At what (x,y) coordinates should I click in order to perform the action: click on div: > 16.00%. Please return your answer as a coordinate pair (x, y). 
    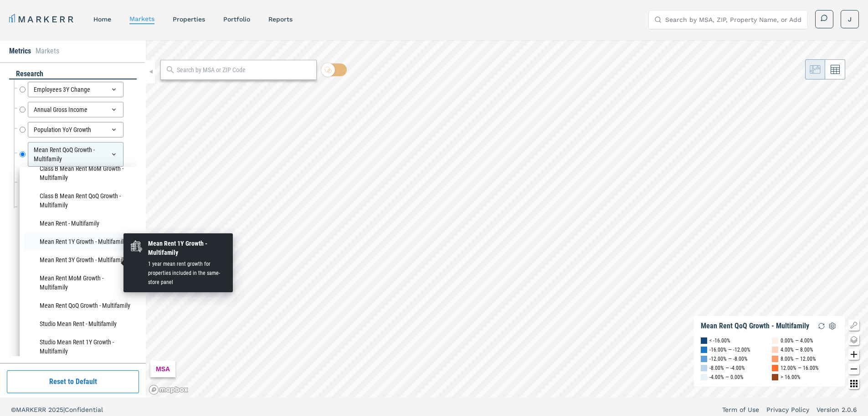
    Looking at the image, I should click on (791, 376).